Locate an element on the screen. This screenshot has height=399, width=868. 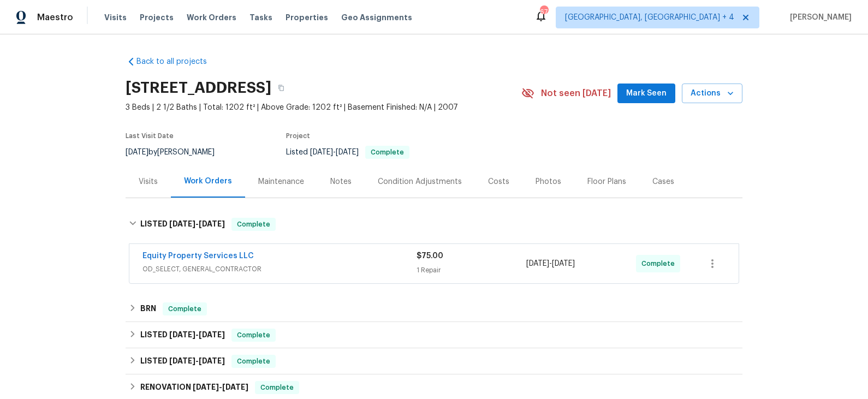
div: Costs is located at coordinates (499, 182).